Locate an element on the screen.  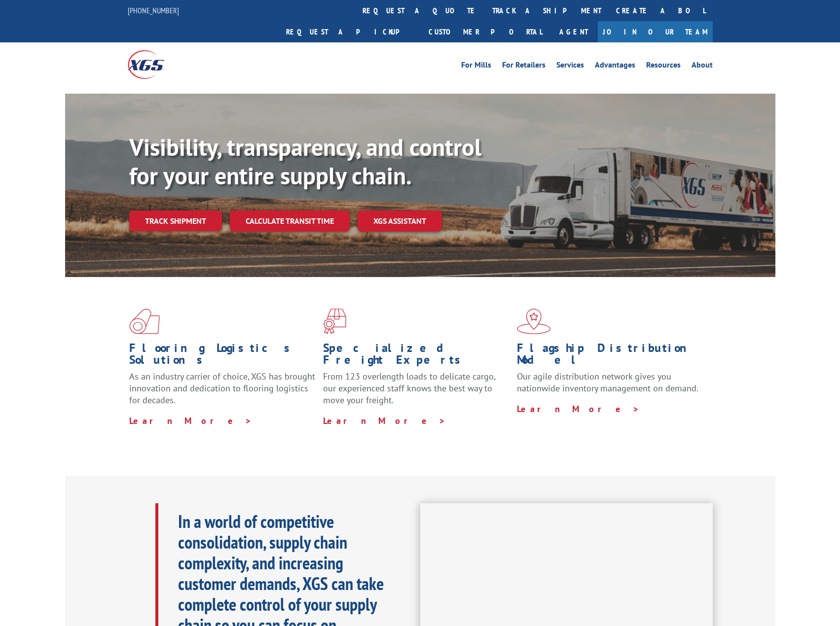
a: Join Our Team is located at coordinates (655, 32).